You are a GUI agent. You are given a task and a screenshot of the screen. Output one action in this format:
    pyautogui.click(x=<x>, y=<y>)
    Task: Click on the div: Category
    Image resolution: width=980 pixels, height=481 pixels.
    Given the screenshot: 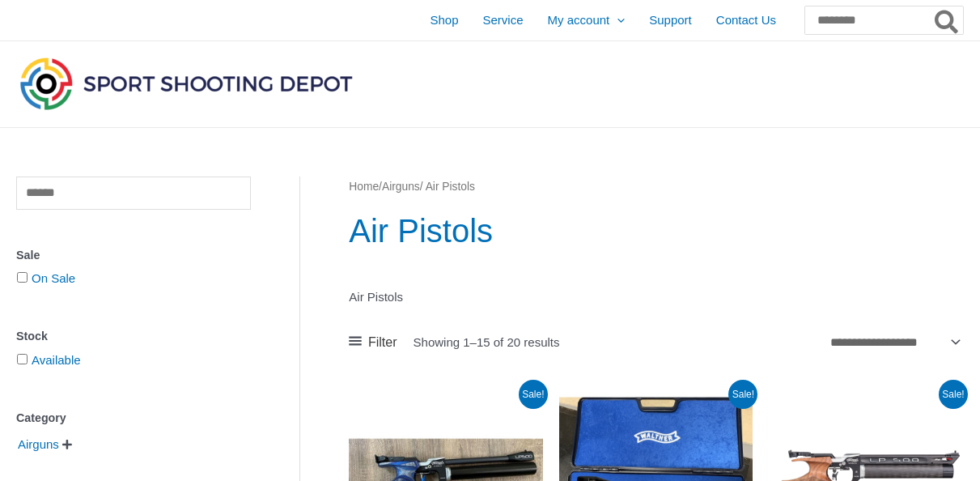 What is the action you would take?
    pyautogui.click(x=133, y=418)
    